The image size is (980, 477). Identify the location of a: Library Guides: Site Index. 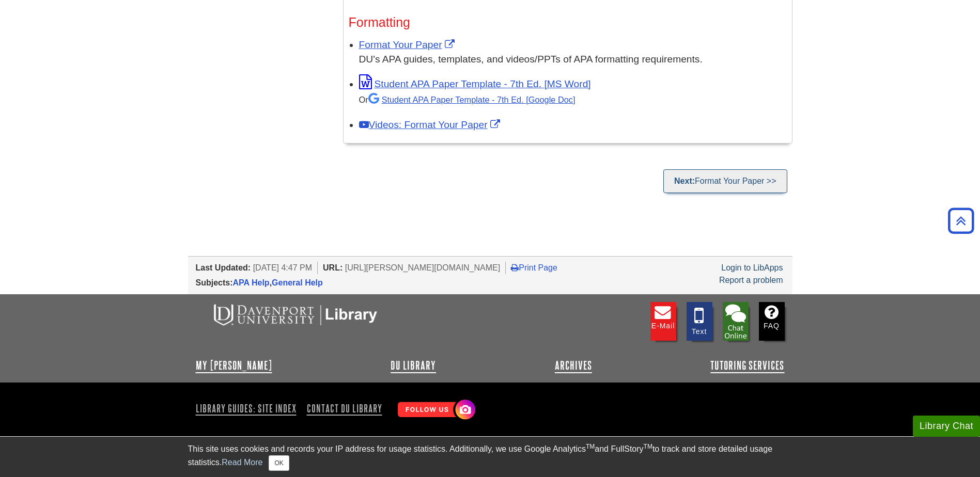
(248, 408).